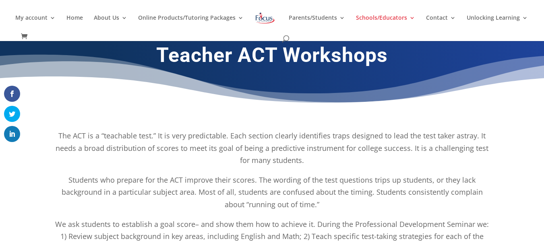 This screenshot has height=241, width=544. I want to click on img: Focus on Learning, so click(265, 18).